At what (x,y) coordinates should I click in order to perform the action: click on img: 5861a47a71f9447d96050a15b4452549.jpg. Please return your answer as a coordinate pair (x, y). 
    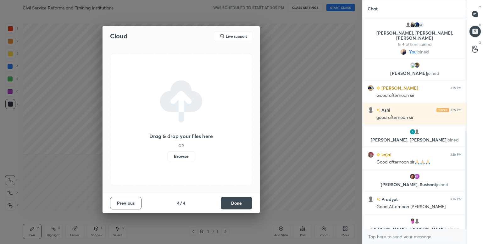
    Looking at the image, I should click on (403, 52).